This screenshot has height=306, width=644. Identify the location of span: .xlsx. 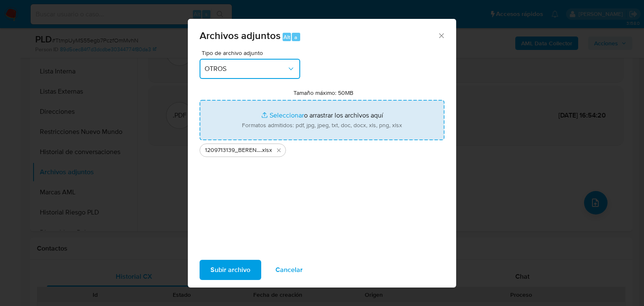
(266, 151).